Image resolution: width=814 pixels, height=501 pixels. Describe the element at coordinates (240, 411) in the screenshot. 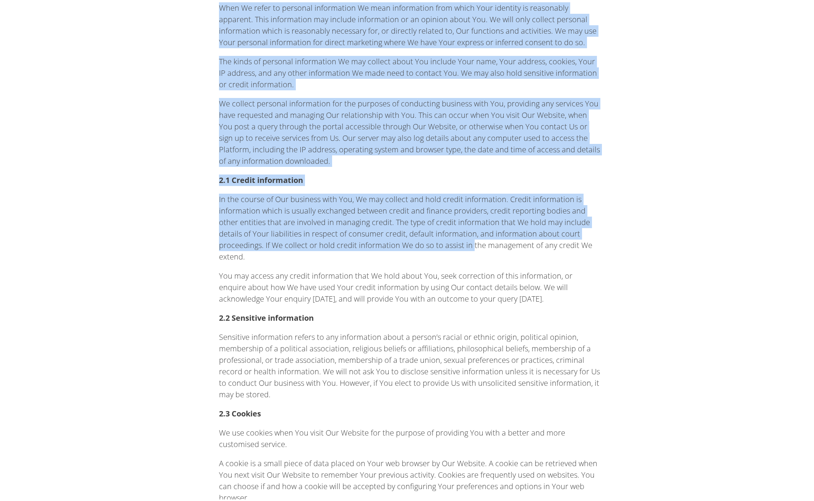

I see `b: 2.3 Cookies` at that location.